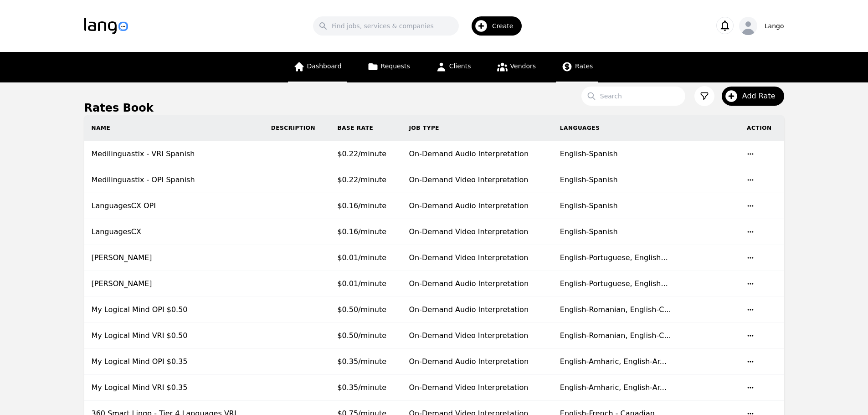 The image size is (868, 415). I want to click on span: Requests, so click(396, 66).